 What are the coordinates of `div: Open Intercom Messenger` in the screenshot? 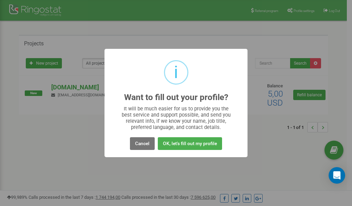 It's located at (337, 175).